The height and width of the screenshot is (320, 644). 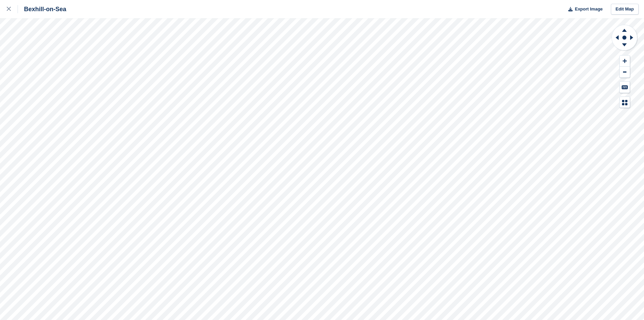 What do you see at coordinates (588, 9) in the screenshot?
I see `span: Export Image` at bounding box center [588, 9].